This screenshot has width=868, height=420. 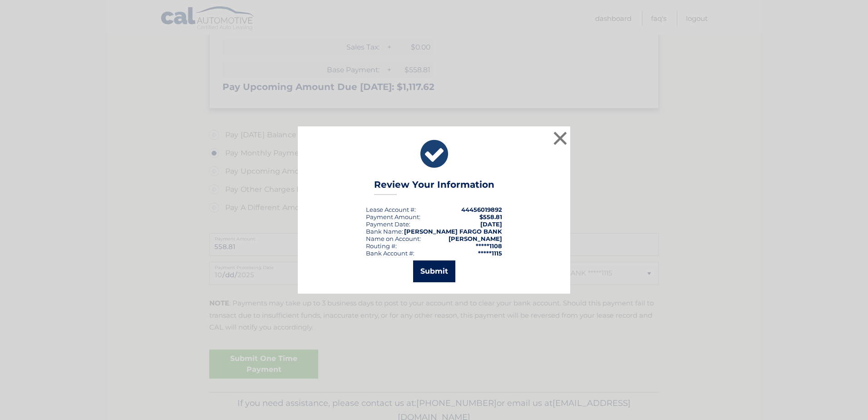 I want to click on span: Payment Date, so click(x=388, y=224).